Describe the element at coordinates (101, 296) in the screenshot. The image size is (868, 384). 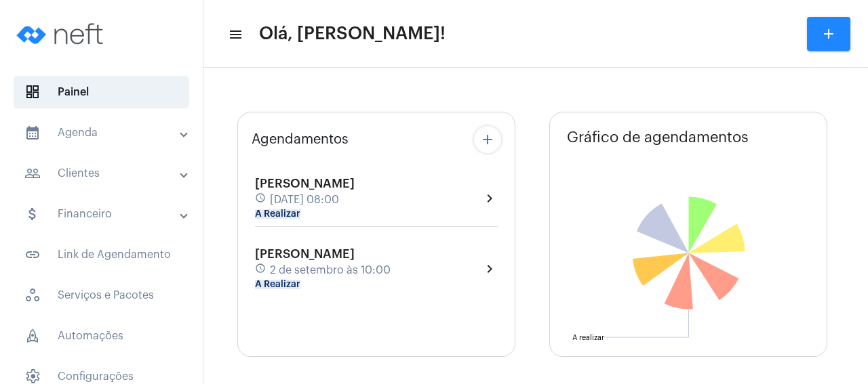
I see `span: Serviços e Pacotes` at that location.